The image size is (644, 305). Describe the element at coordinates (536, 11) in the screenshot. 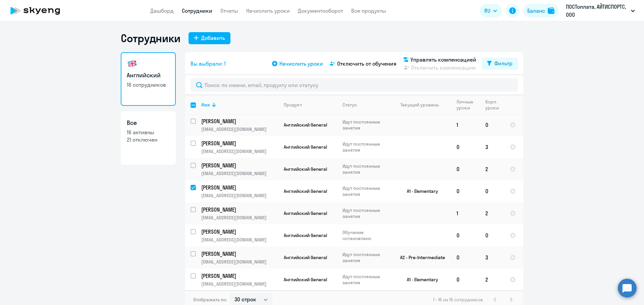

I see `div: Баланс` at that location.